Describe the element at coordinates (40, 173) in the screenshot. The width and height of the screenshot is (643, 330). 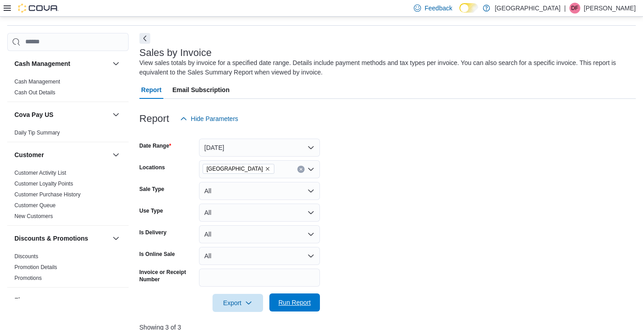
I see `a: Customer Activity List` at that location.